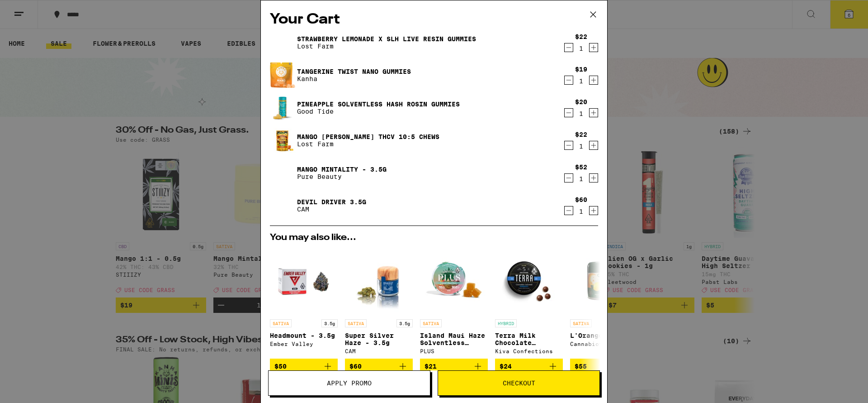 This screenshot has height=403, width=868. I want to click on img: CAM - Super Silver Haze - 3.5g, so click(379, 280).